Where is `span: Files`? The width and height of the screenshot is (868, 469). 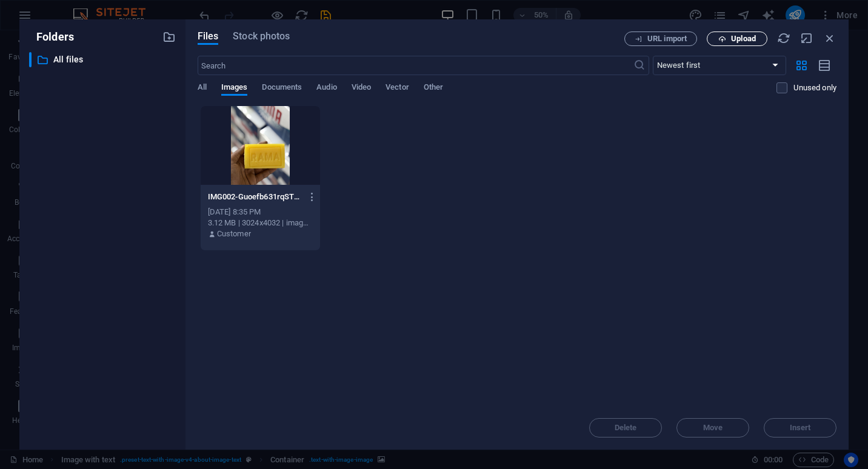
span: Files is located at coordinates (208, 36).